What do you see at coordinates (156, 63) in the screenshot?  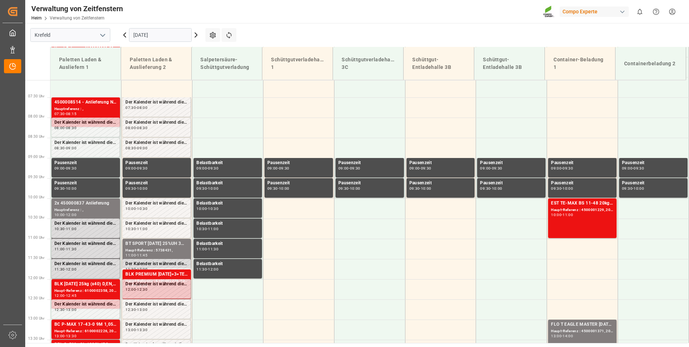 I see `div: Paletten Laden & Auslieferung 2` at bounding box center [156, 63].